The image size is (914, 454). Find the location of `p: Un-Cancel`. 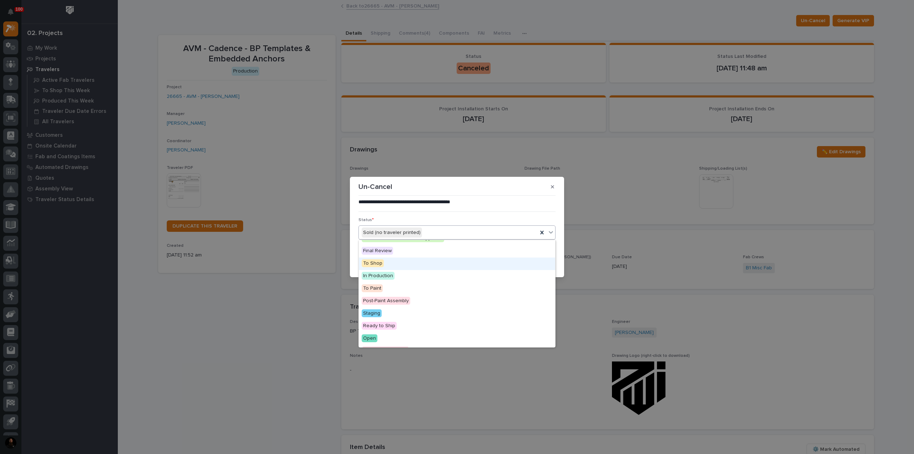

p: Un-Cancel is located at coordinates (375, 187).